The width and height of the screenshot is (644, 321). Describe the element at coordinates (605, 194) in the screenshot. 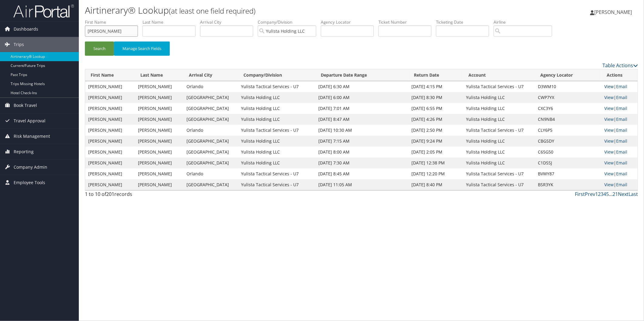

I see `a: 4` at that location.